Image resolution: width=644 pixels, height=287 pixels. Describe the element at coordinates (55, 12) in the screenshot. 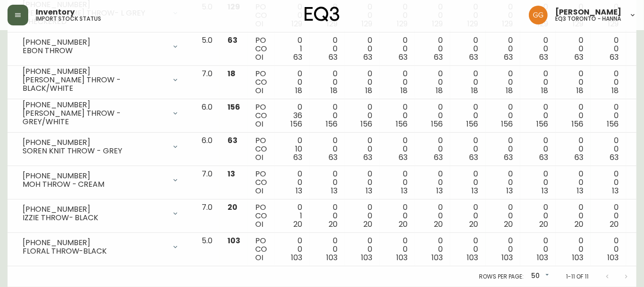

I see `span: Inventory` at that location.